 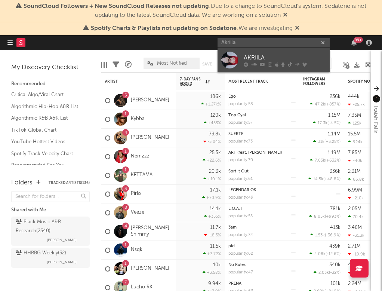 I want to click on div: 7.85M, so click(x=355, y=153).